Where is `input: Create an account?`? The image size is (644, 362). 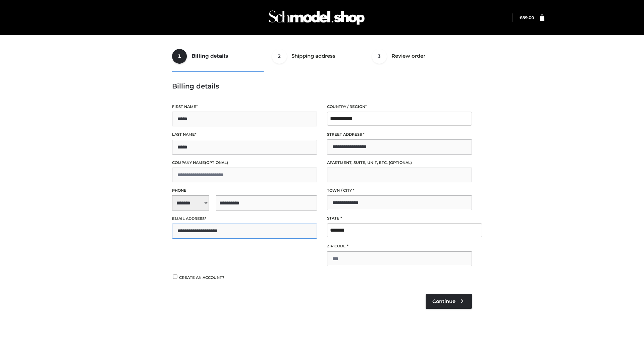 input: Create an account? is located at coordinates (175, 277).